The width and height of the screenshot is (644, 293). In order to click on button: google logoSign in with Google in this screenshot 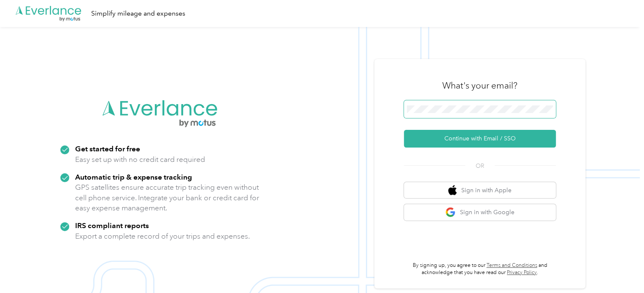, I will do `click(480, 212)`.